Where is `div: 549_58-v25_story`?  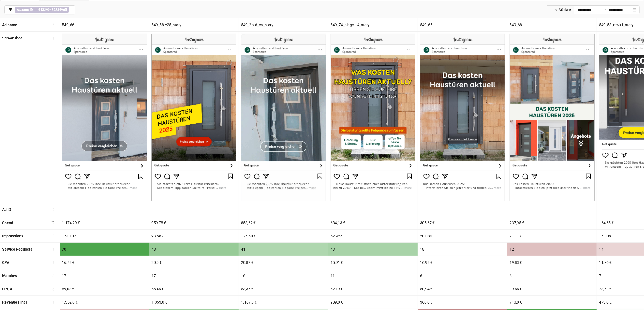 div: 549_58-v25_story is located at coordinates (194, 25).